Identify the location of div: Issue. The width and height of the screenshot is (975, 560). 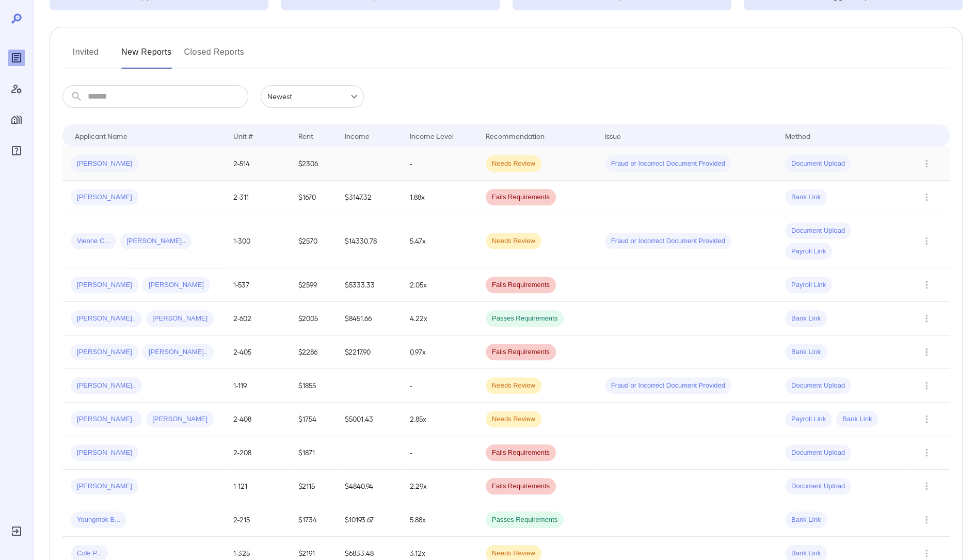
(613, 136).